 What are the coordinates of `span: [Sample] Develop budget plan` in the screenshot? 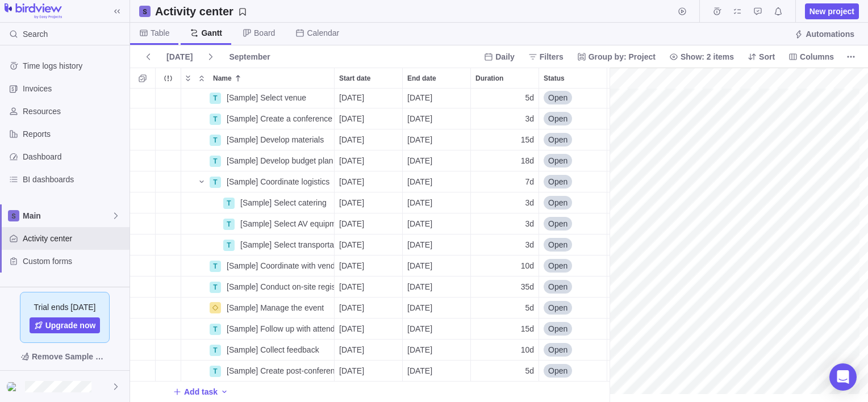 It's located at (280, 161).